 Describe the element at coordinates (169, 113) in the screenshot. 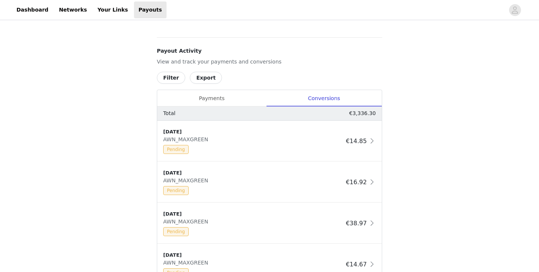

I see `p: Total` at that location.